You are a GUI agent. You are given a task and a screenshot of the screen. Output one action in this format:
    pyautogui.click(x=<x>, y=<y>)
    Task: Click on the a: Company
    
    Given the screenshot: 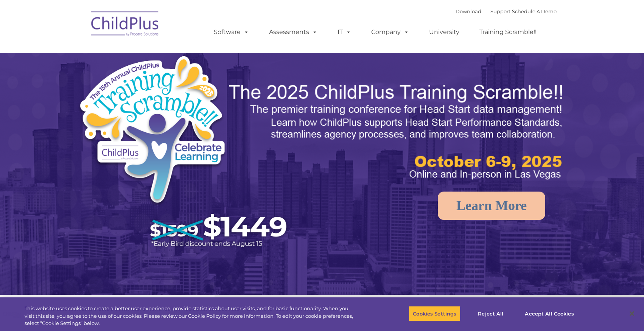 What is the action you would take?
    pyautogui.click(x=390, y=32)
    